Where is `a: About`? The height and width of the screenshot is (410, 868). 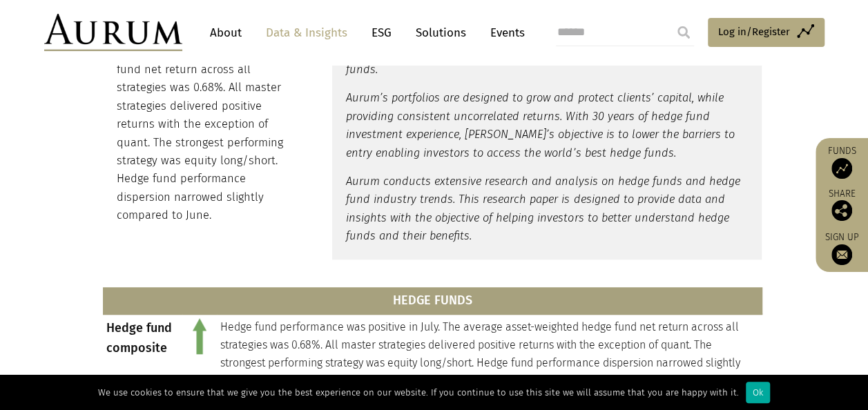
a: About is located at coordinates (226, 32).